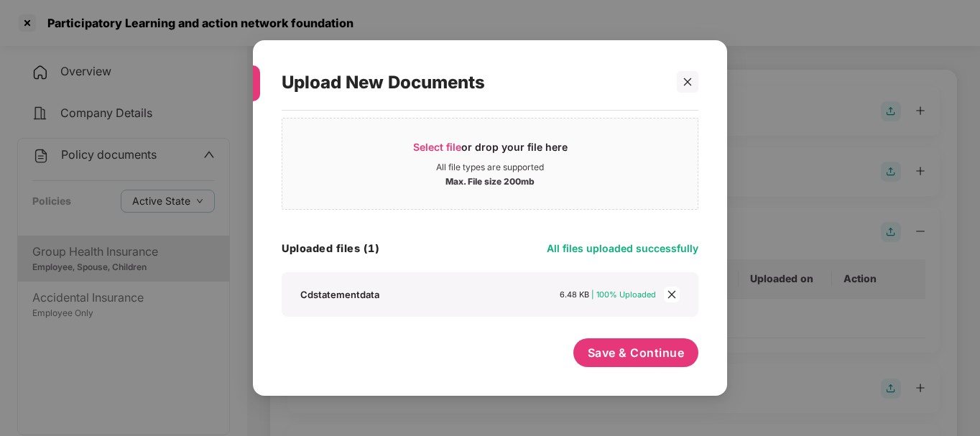  I want to click on div: Cdstatementdata, so click(340, 294).